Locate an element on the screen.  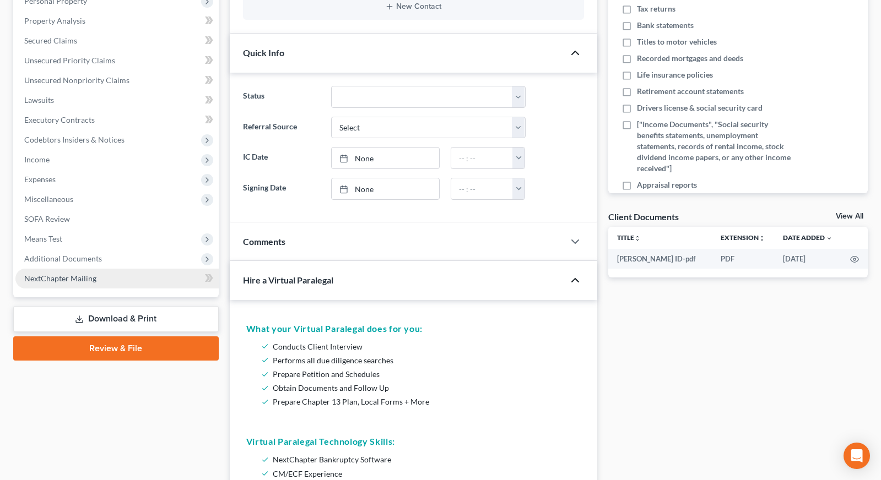
a: Property Analysis is located at coordinates (117, 21).